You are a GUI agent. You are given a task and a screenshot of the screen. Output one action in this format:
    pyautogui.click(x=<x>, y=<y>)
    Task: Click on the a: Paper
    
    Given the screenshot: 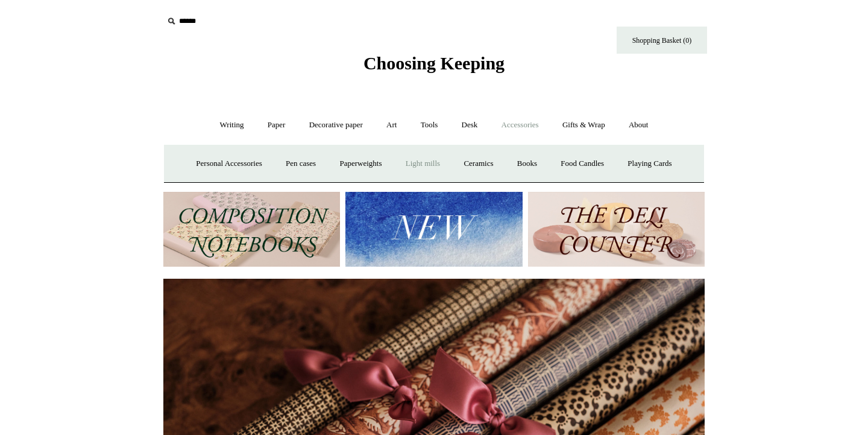 What is the action you would take?
    pyautogui.click(x=277, y=125)
    